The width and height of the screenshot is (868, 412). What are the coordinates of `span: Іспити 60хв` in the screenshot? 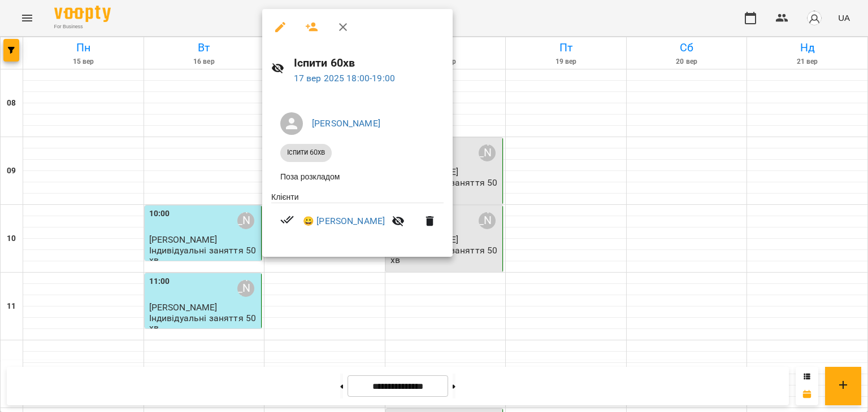 It's located at (306, 152).